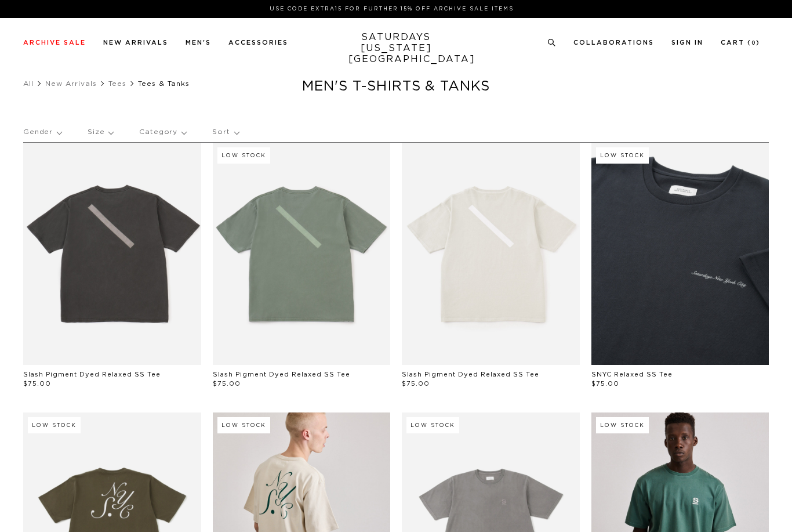  What do you see at coordinates (29, 84) in the screenshot?
I see `a: All` at bounding box center [29, 84].